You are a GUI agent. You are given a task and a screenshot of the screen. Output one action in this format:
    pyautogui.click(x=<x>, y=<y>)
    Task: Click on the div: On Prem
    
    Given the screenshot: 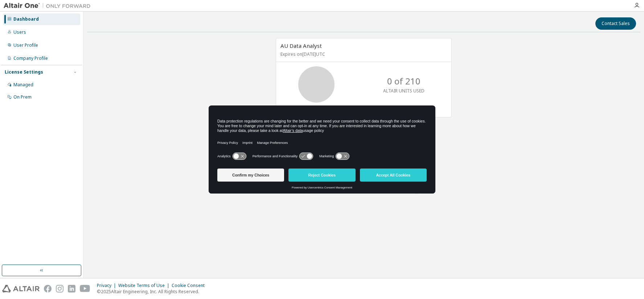 What is the action you would take?
    pyautogui.click(x=22, y=97)
    